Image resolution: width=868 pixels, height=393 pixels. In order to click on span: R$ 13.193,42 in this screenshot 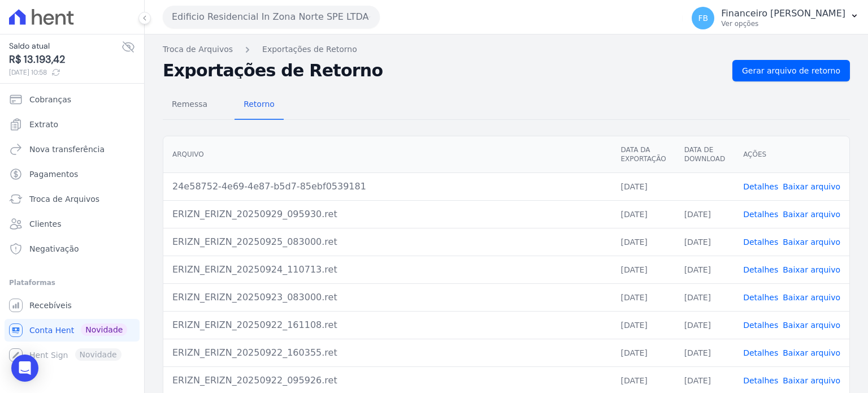, I will do `click(65, 60)`.